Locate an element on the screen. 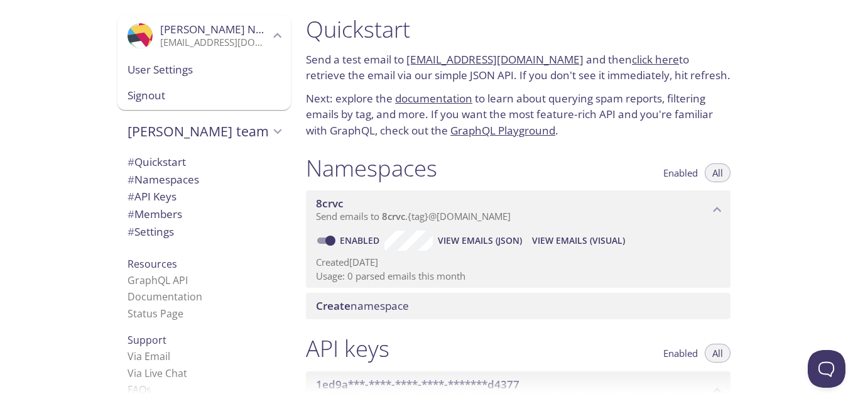 Image resolution: width=858 pixels, height=394 pixels. span: Resources is located at coordinates (152, 264).